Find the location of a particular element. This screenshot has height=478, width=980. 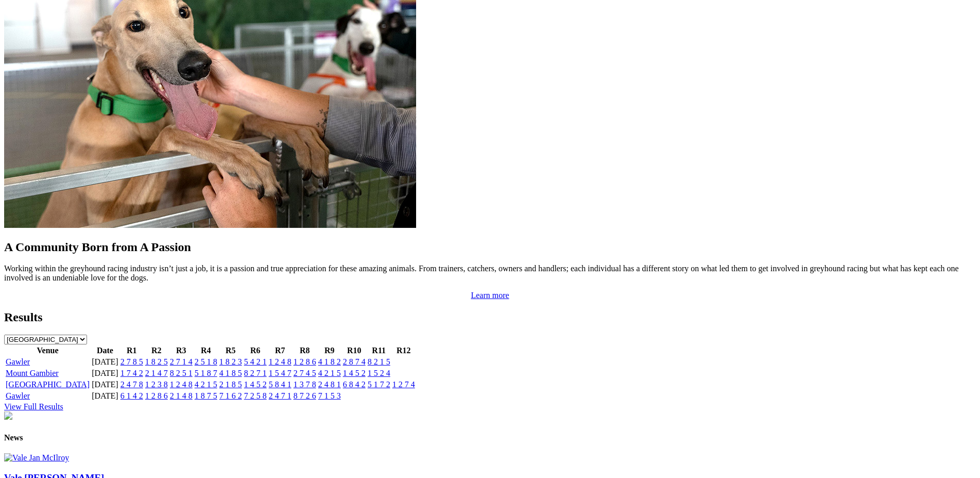

th: R6 is located at coordinates (255, 351).